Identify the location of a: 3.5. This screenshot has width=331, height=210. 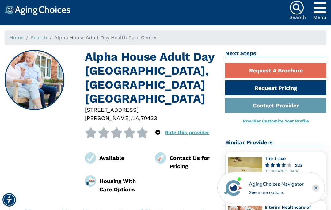
(295, 165).